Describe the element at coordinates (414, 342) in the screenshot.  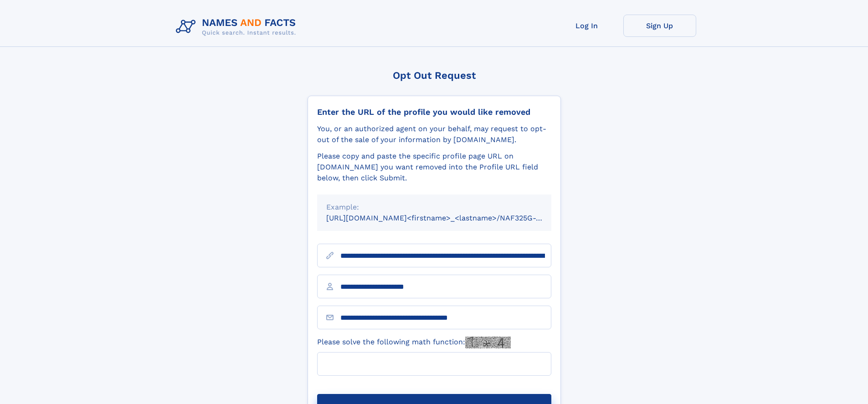
I see `label: Please solve the following math function:` at that location.